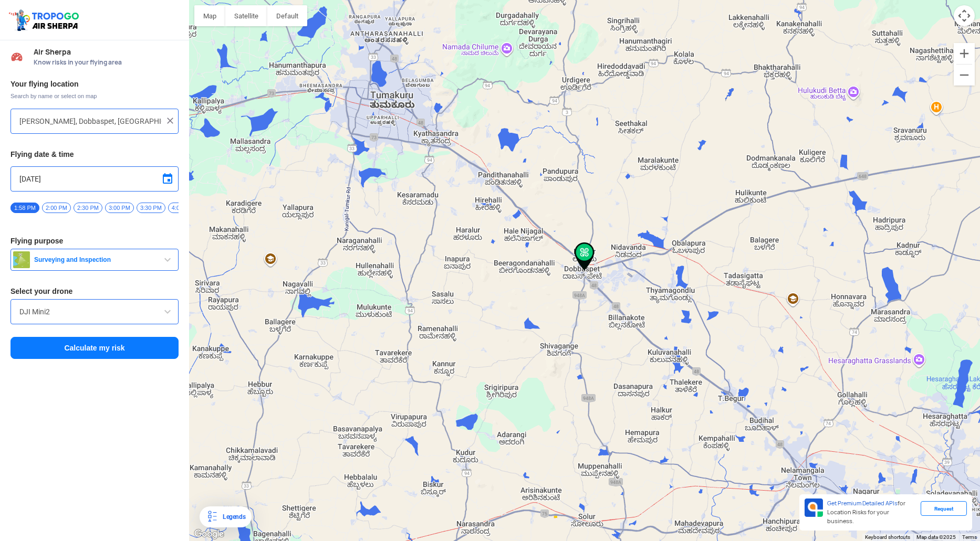 Image resolution: width=980 pixels, height=541 pixels. What do you see at coordinates (21, 260) in the screenshot?
I see `img: survey.png` at bounding box center [21, 260].